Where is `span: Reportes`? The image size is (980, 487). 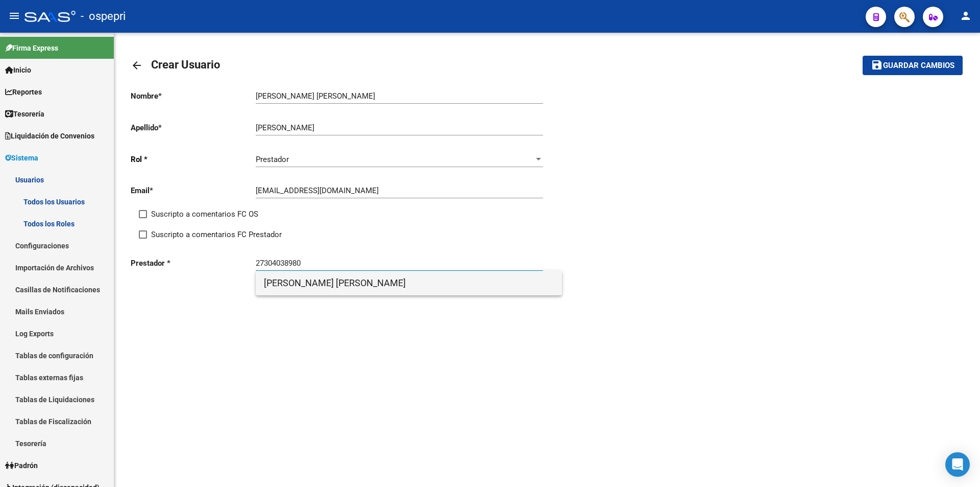
span: Reportes is located at coordinates (23, 92).